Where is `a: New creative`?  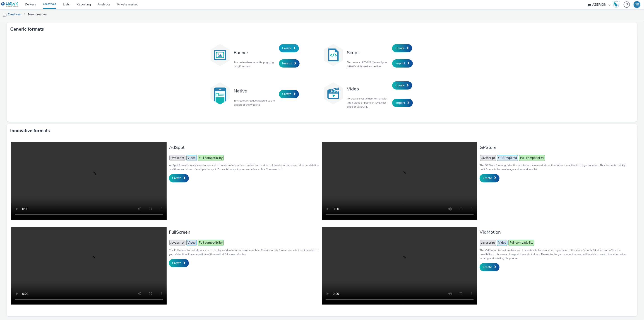 a: New creative is located at coordinates (37, 14).